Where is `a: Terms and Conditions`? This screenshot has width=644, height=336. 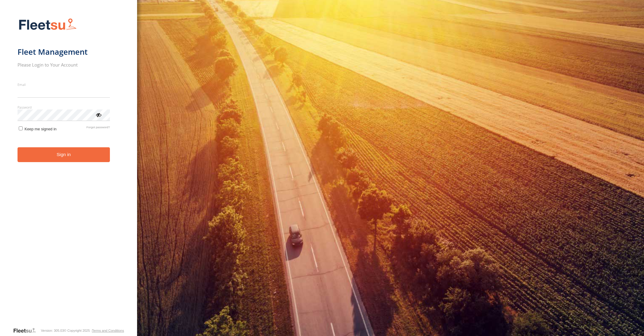
a: Terms and Conditions is located at coordinates (108, 330).